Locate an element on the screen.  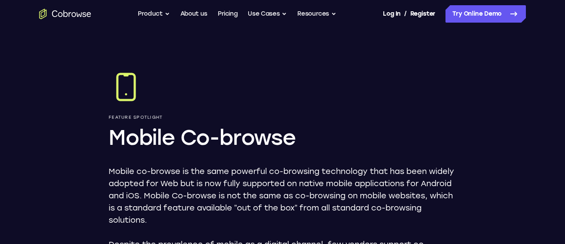
h1: Mobile Co-browse is located at coordinates (282, 137).